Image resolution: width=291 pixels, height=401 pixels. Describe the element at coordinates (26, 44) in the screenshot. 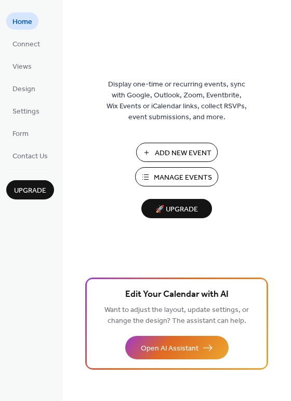

I see `span: Connect` at that location.